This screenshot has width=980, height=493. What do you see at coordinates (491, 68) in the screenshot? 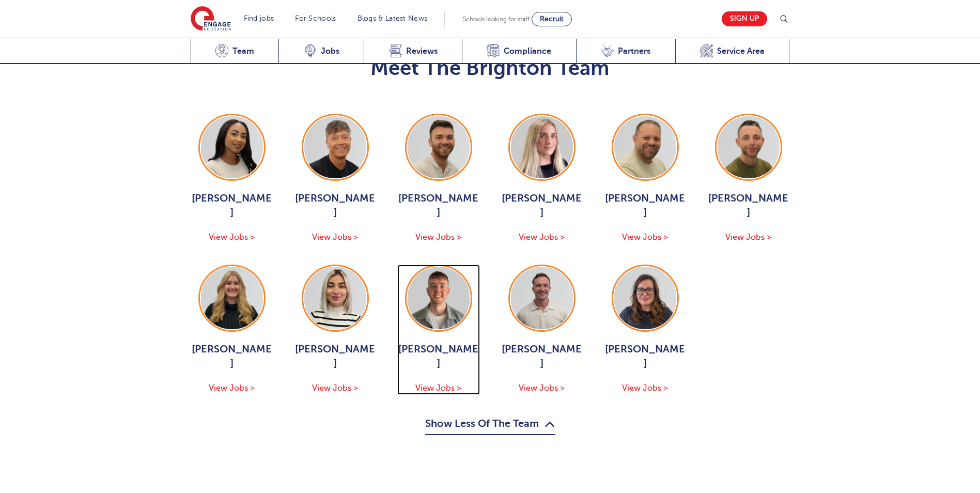
I see `h2: Meet The Brighton Team` at bounding box center [491, 68].